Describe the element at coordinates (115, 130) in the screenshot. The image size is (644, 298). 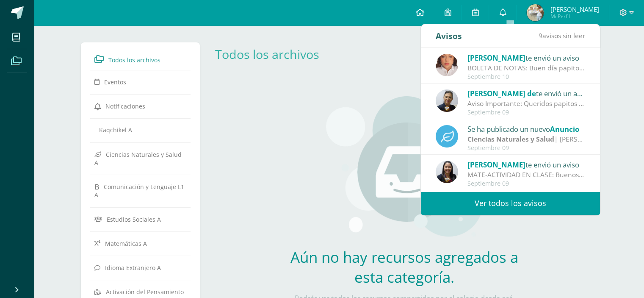
I see `span: Kaqchikel A` at that location.